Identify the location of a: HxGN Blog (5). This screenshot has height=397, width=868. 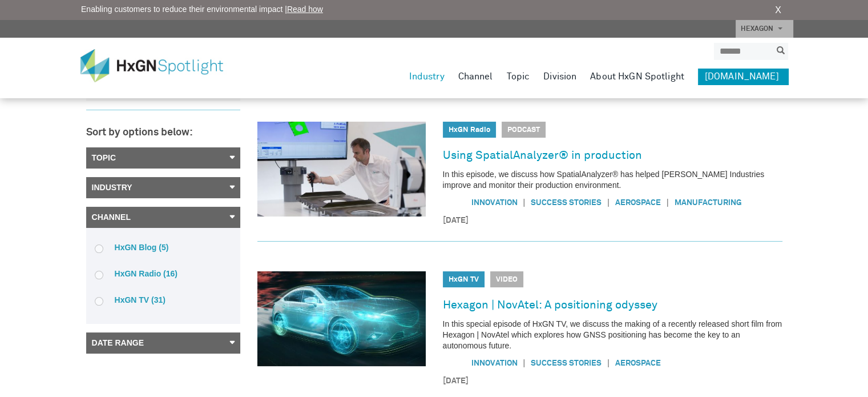
(163, 247).